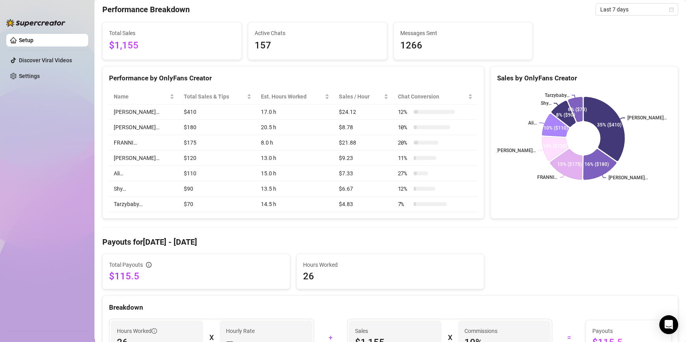 The width and height of the screenshot is (686, 342). I want to click on td: 17.0 h, so click(295, 112).